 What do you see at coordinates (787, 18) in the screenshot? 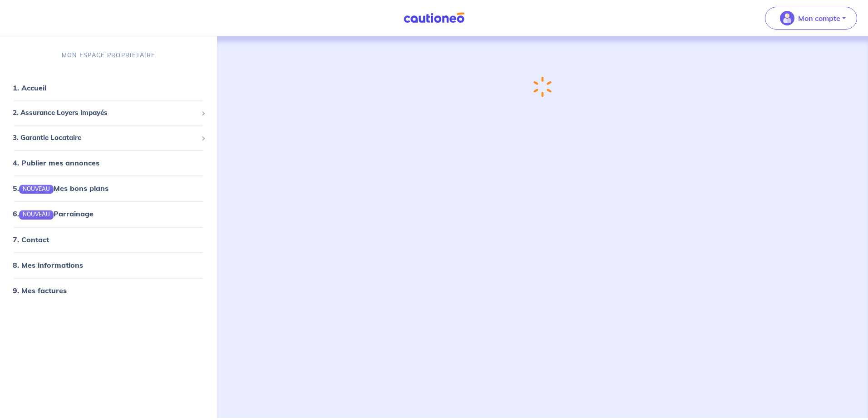
I see `img: illu_account_valid_menu.svg` at bounding box center [787, 18].